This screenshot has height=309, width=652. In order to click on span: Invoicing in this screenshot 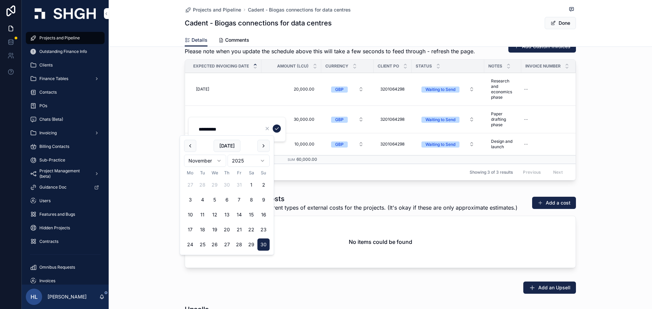, I will do `click(48, 133)`.